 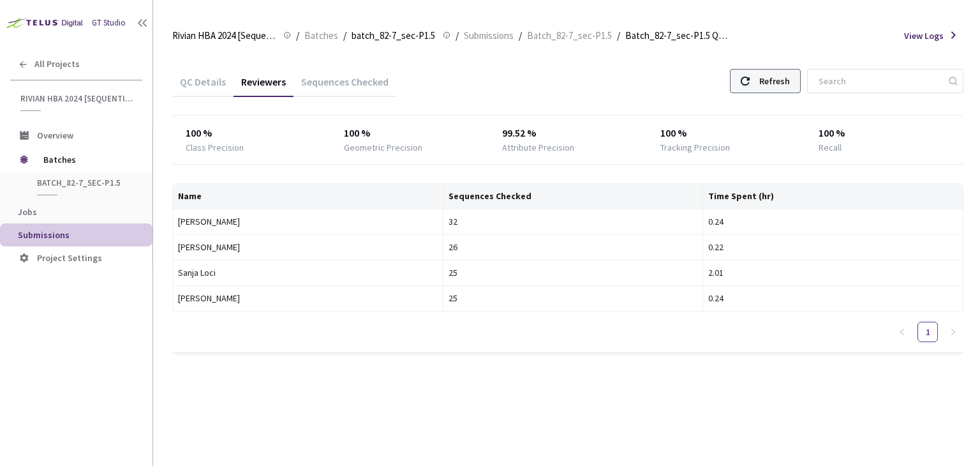 I want to click on div: 2.01, so click(x=833, y=272).